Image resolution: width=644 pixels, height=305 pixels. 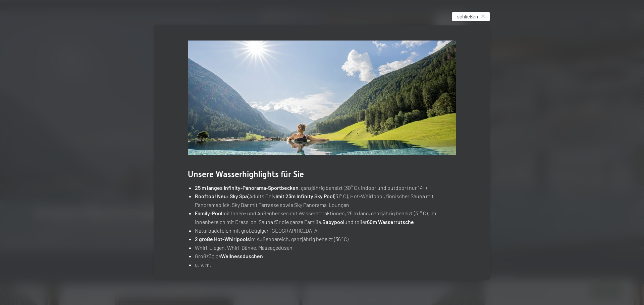 What do you see at coordinates (246, 174) in the screenshot?
I see `span: Unsere Wasserhighlights für Sie` at bounding box center [246, 174].